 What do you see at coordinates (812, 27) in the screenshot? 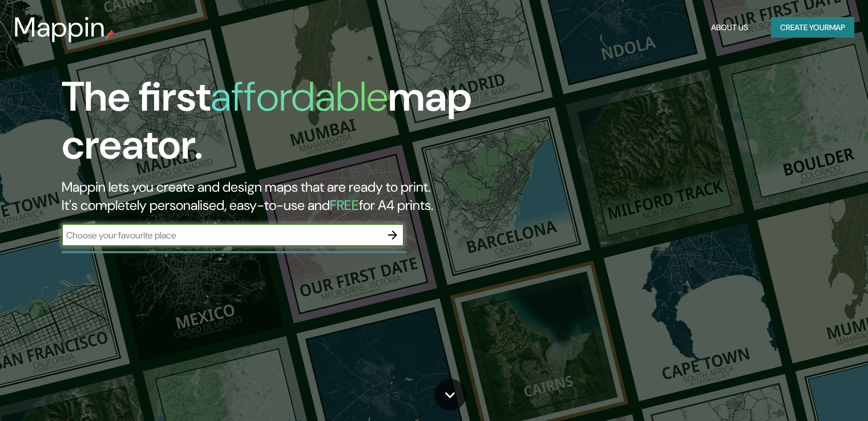
I see `button: Create yourmap` at bounding box center [812, 27].